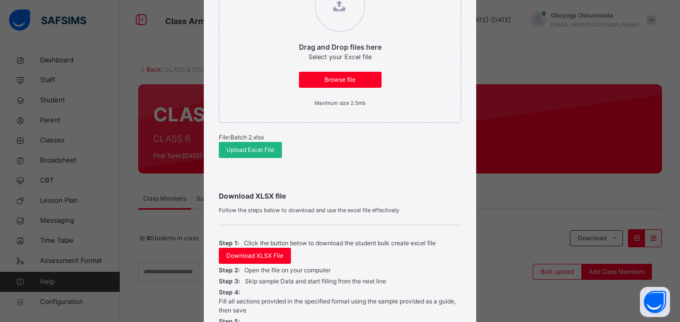 The width and height of the screenshot is (680, 322). I want to click on p: File: Batch 2.xlsx, so click(340, 137).